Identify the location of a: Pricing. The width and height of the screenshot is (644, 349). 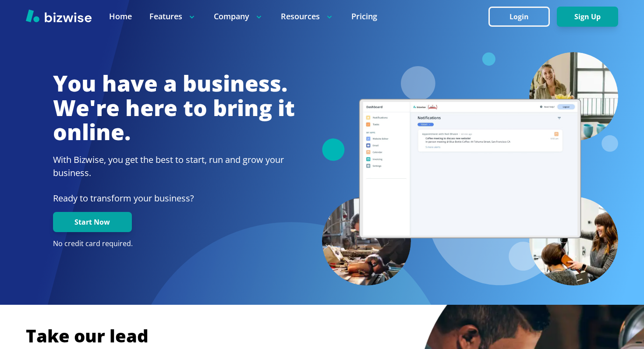
(364, 16).